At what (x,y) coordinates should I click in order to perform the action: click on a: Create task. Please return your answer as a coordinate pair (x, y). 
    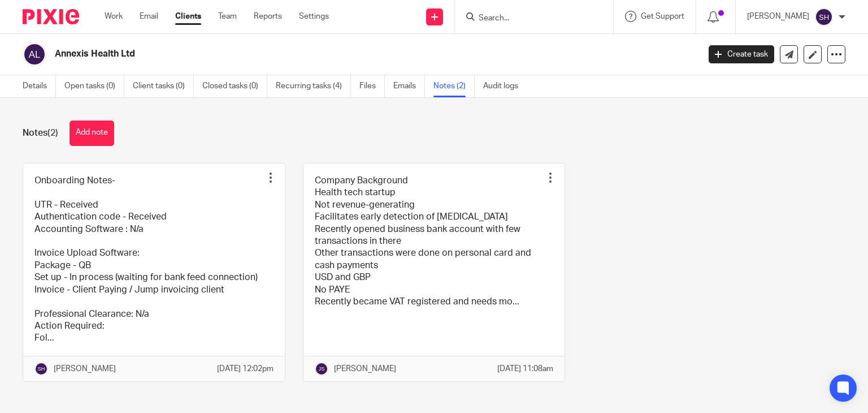
    Looking at the image, I should click on (742, 54).